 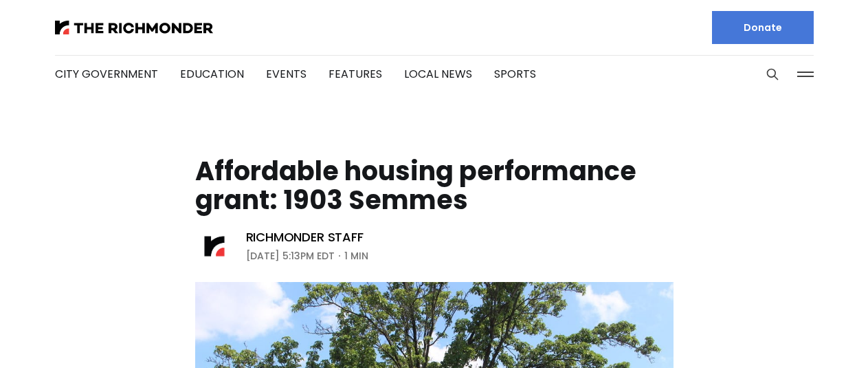 What do you see at coordinates (286, 73) in the screenshot?
I see `a: Events` at bounding box center [286, 73].